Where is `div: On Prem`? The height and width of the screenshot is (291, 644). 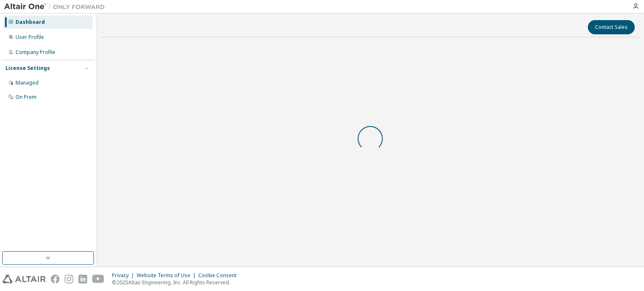 div: On Prem is located at coordinates (26, 97).